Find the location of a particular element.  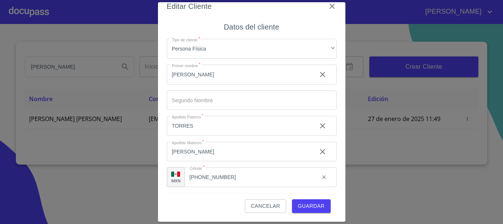

span: Guardar is located at coordinates (311, 206).